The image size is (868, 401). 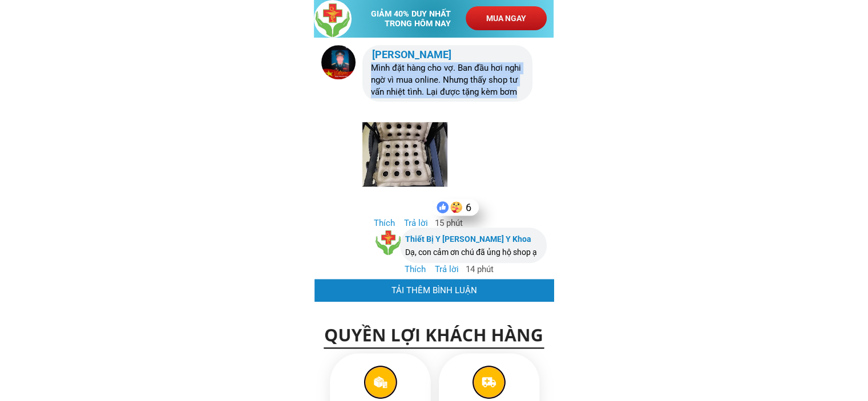 What do you see at coordinates (473, 252) in the screenshot?
I see `h3: Dạ, con cảm ơn chú đã ủng hộ shop ạ` at bounding box center [473, 252].